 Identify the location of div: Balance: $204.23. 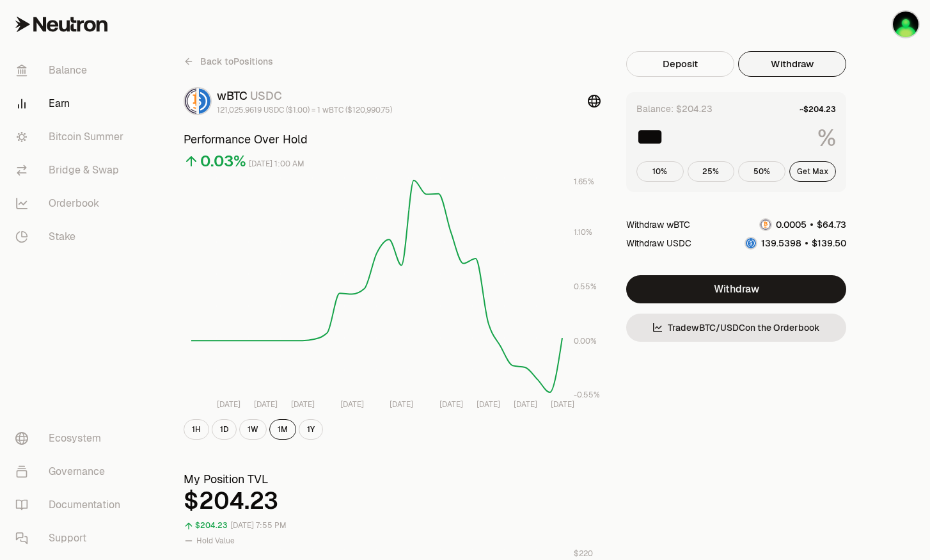
(674, 109).